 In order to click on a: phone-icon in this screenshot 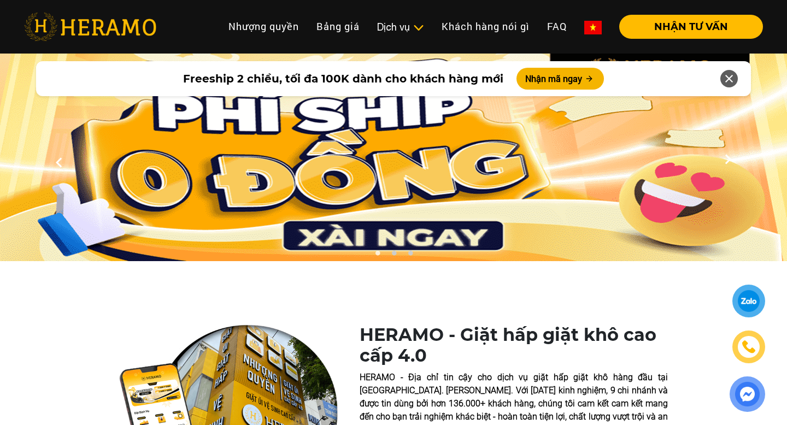, I will do `click(748, 347)`.